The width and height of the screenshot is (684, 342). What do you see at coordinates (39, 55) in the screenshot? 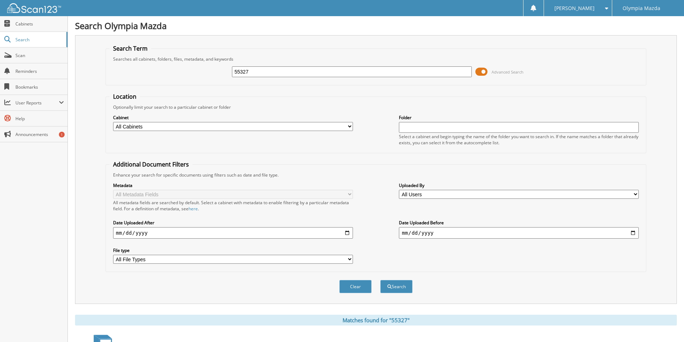
I see `span: Scan` at bounding box center [39, 55].